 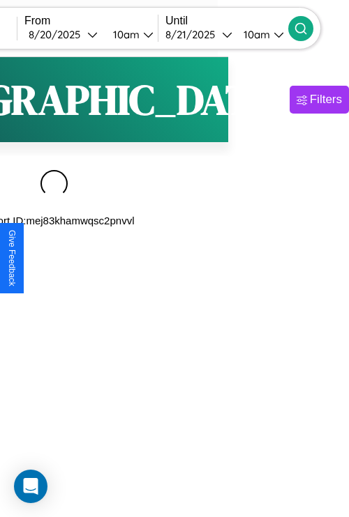 What do you see at coordinates (193, 34) in the screenshot?
I see `div: 8 / 21 / 2025` at bounding box center [193, 34].